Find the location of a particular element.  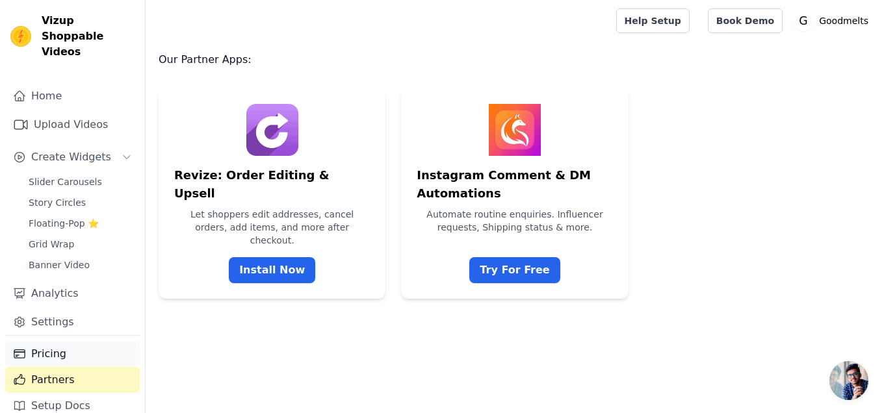

a: Partners is located at coordinates (72, 380).